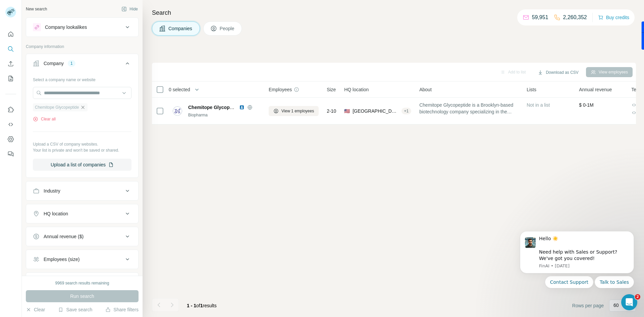  What do you see at coordinates (297, 111) in the screenshot?
I see `span: View 1 employees` at bounding box center [297, 111].